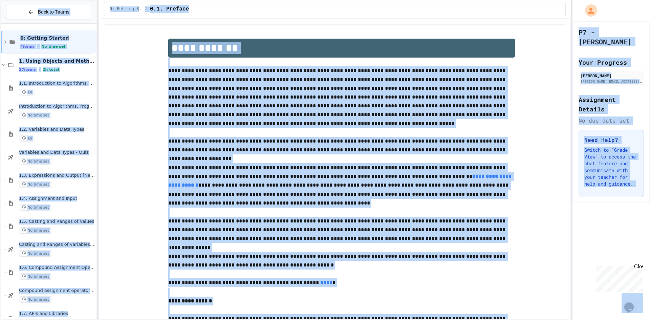 Image resolution: width=650 pixels, height=320 pixels. I want to click on span: 0.1. Preface, so click(169, 9).